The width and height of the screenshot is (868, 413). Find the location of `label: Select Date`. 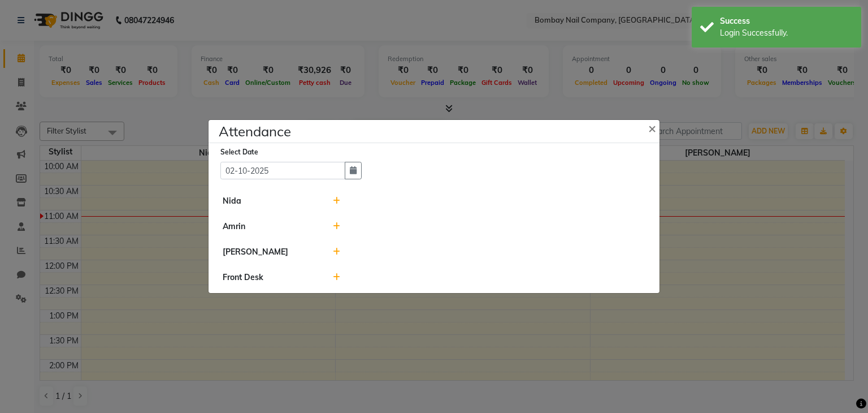

label: Select Date is located at coordinates (239, 152).